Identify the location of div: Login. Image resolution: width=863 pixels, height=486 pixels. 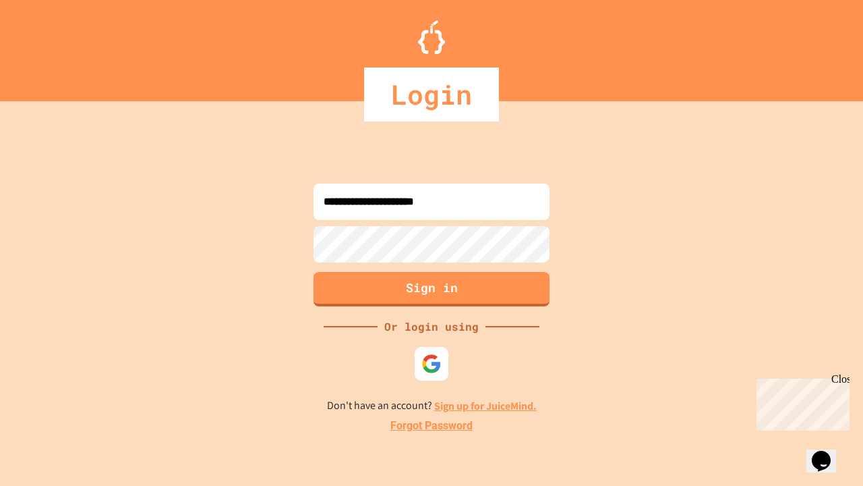
(432, 94).